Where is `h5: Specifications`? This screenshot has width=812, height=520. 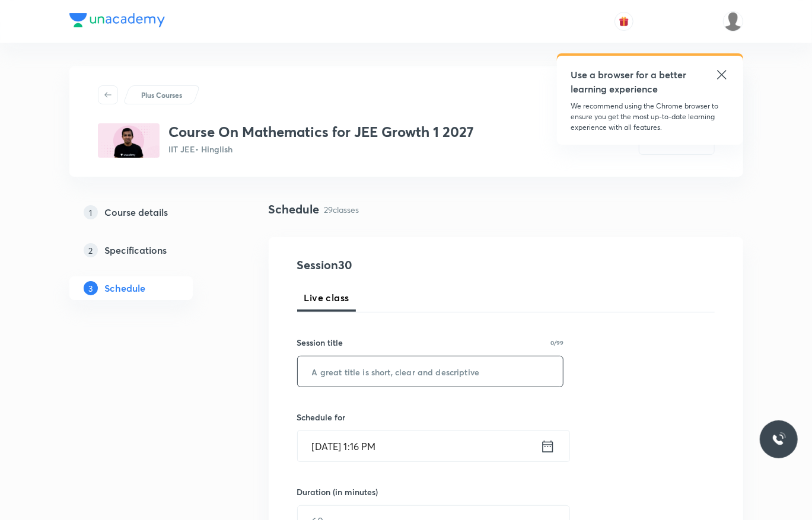 h5: Specifications is located at coordinates (136, 250).